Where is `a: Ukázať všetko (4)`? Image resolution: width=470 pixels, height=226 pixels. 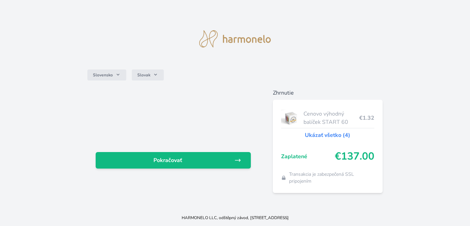 a: Ukázať všetko (4) is located at coordinates (328, 135).